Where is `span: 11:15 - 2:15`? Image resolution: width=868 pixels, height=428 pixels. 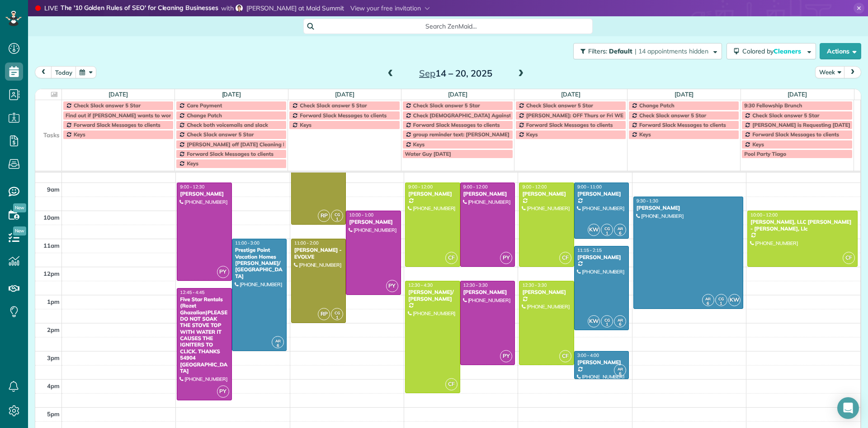 span: 11:15 - 2:15 is located at coordinates (590, 250).